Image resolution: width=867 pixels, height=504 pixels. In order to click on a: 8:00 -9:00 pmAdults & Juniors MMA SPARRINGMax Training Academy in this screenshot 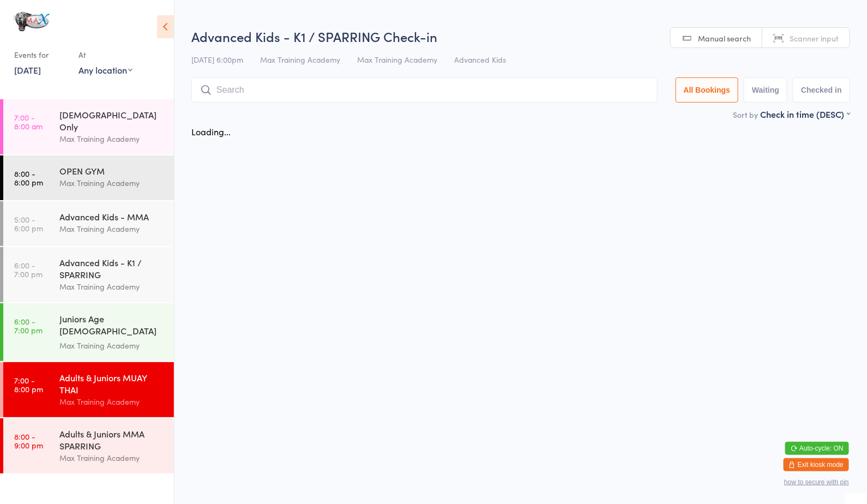, I will do `click(88, 445)`.